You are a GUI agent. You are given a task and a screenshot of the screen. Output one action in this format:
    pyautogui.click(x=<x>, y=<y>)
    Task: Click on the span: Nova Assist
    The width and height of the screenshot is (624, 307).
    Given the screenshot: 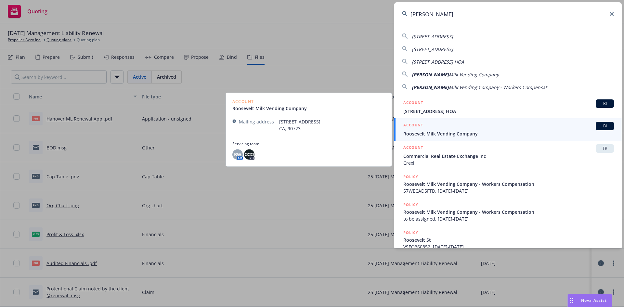 What is the action you would take?
    pyautogui.click(x=594, y=300)
    